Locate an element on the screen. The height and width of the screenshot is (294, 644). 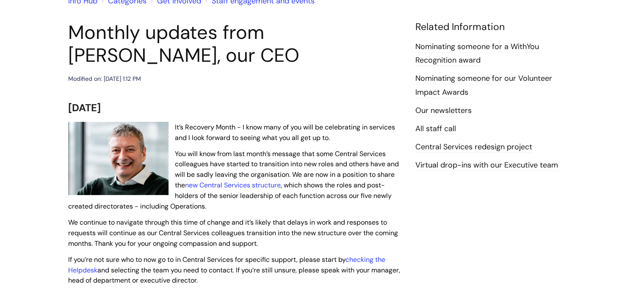
a: Central Services redesign project is located at coordinates (474, 147).